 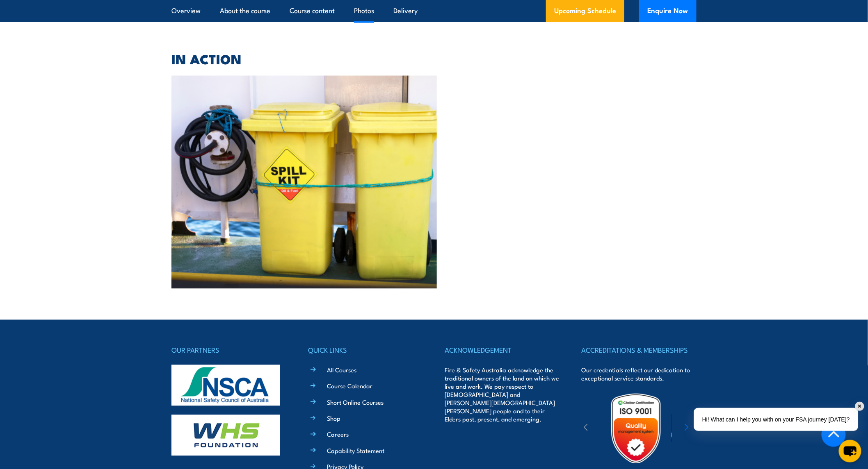 I want to click on img: nsca-logo-footer, so click(x=225, y=386).